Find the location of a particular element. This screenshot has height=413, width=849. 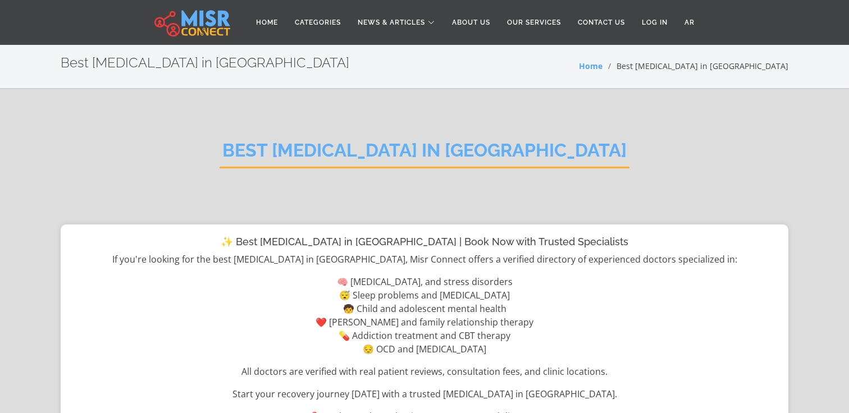

a: Our Services is located at coordinates (534, 22).